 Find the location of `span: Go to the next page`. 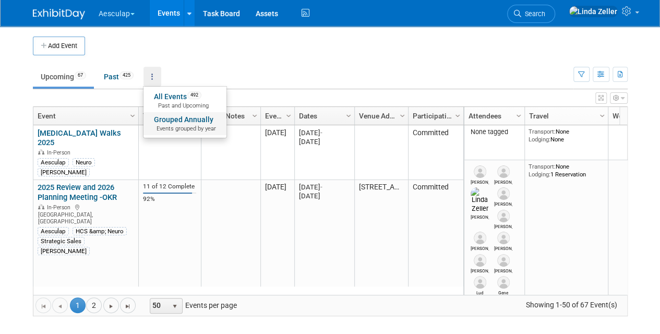

span: Go to the next page is located at coordinates (111, 306).